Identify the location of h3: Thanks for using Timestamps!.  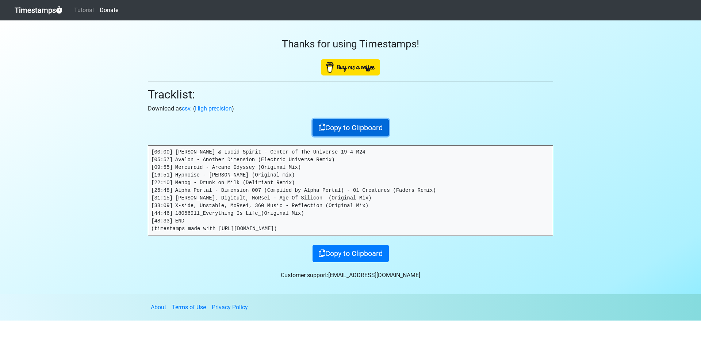
(350, 44).